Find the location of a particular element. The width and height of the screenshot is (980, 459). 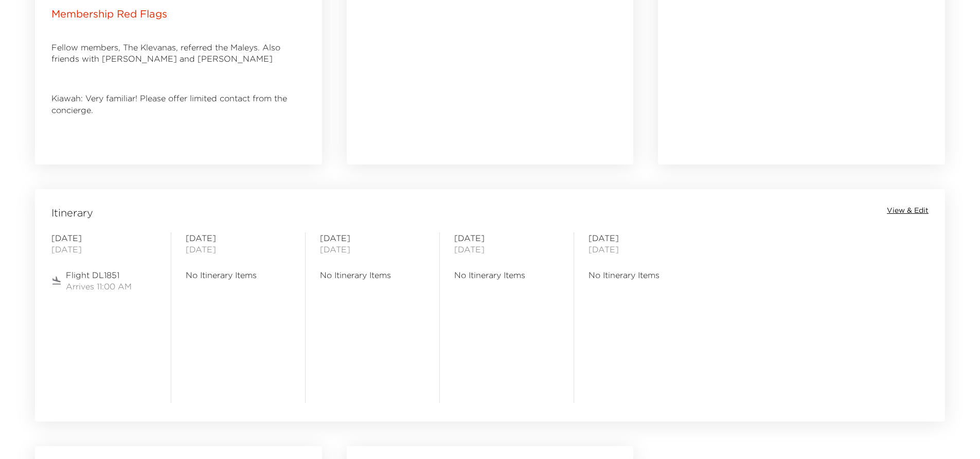

span: Flight DL1851 is located at coordinates (99, 275).